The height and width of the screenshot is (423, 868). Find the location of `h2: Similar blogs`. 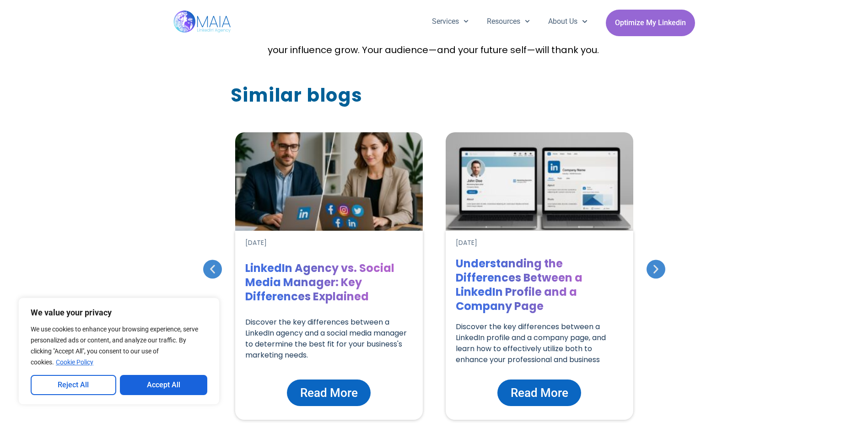

h2: Similar blogs is located at coordinates (297, 95).